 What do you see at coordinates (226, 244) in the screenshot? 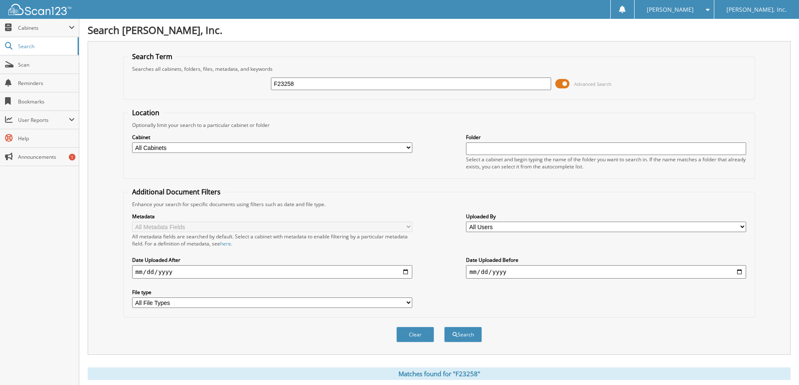
I see `a: here` at bounding box center [226, 244].